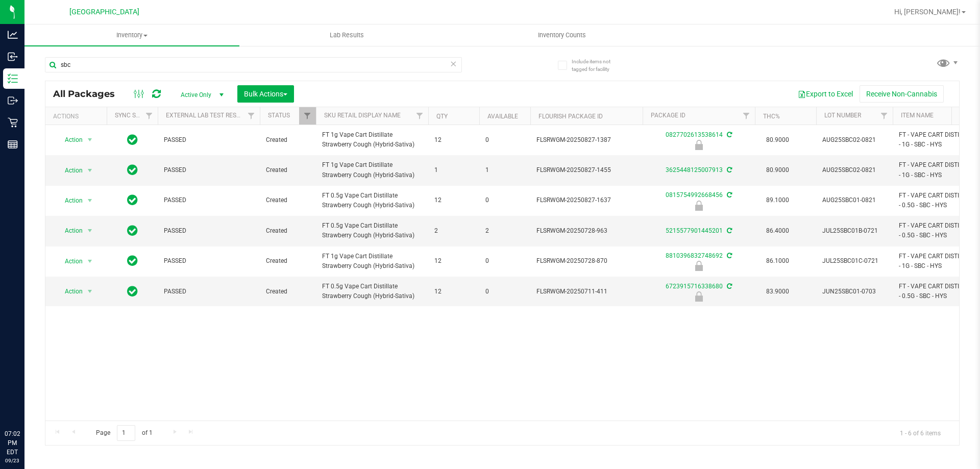 The height and width of the screenshot is (469, 980). I want to click on span: 86.4000, so click(777, 231).